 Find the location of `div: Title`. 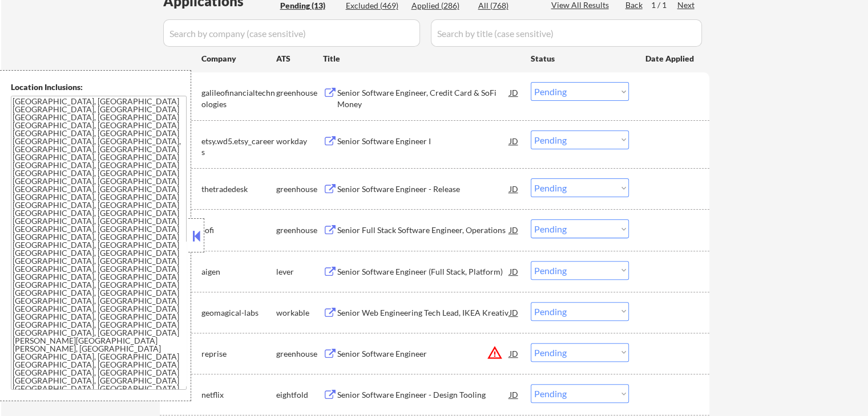

div: Title is located at coordinates (421, 59).